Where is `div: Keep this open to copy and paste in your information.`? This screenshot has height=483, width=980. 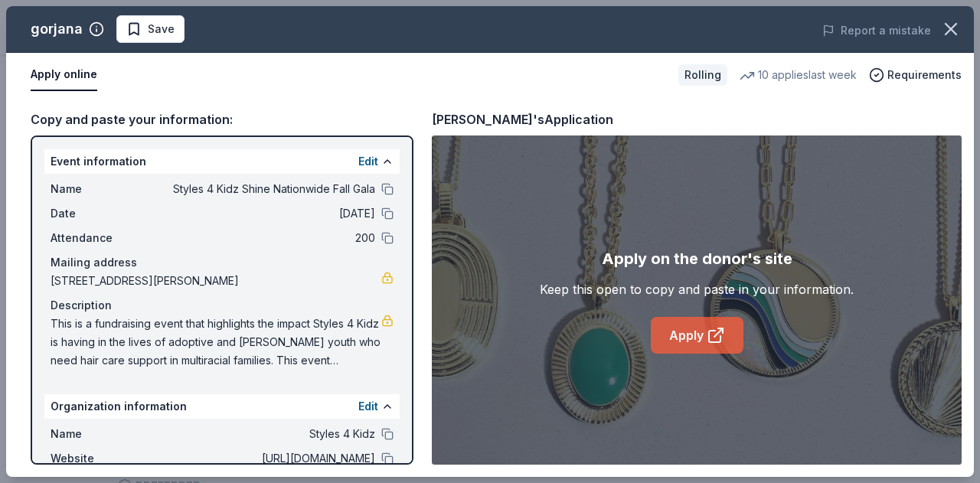
div: Keep this open to copy and paste in your information. is located at coordinates (697, 289).